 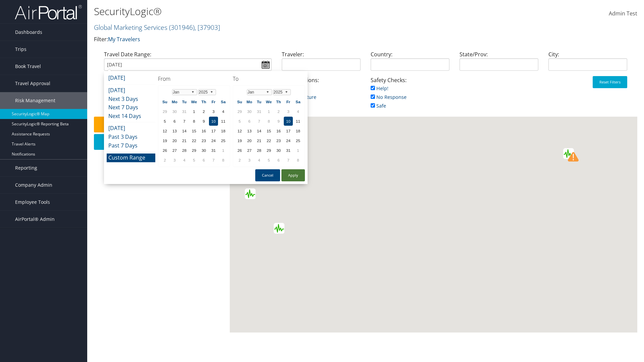 I want to click on td: 22, so click(x=194, y=141).